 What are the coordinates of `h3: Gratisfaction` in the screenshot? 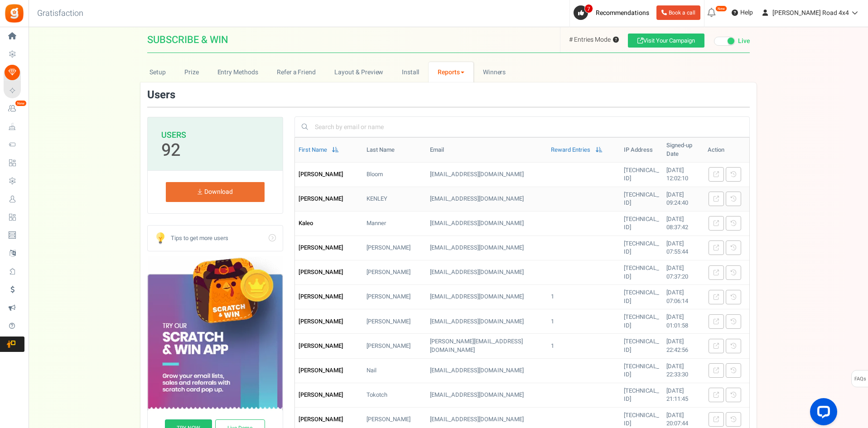 It's located at (60, 14).